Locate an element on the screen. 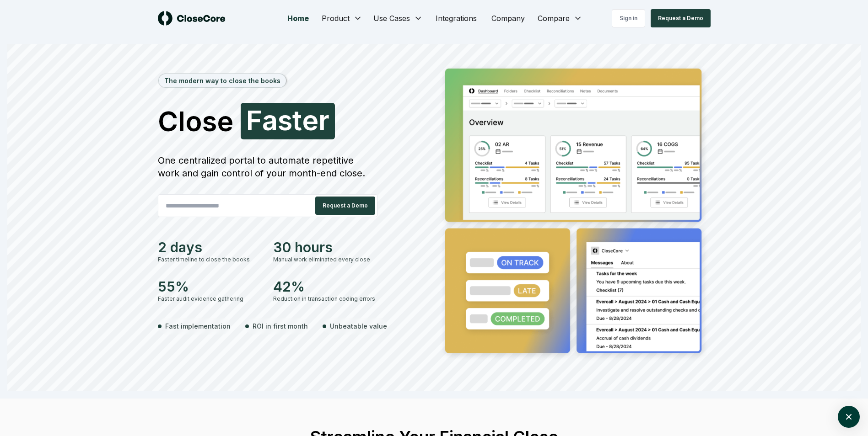  span: Fast implementation is located at coordinates (198, 326).